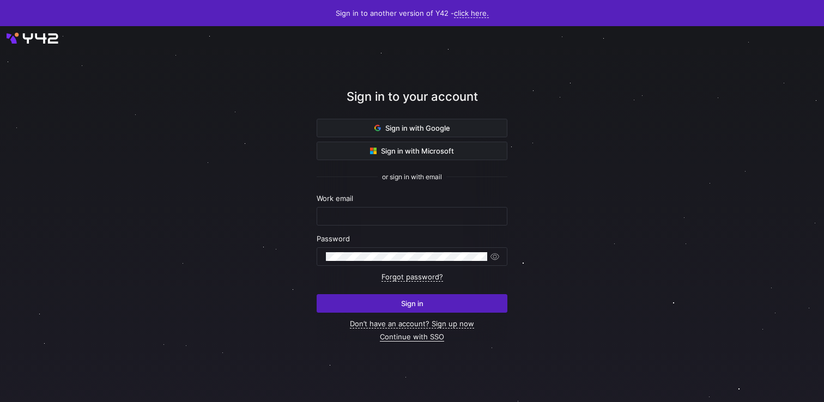 This screenshot has width=824, height=402. What do you see at coordinates (412, 103) in the screenshot?
I see `div: Sign in to your account` at bounding box center [412, 103].